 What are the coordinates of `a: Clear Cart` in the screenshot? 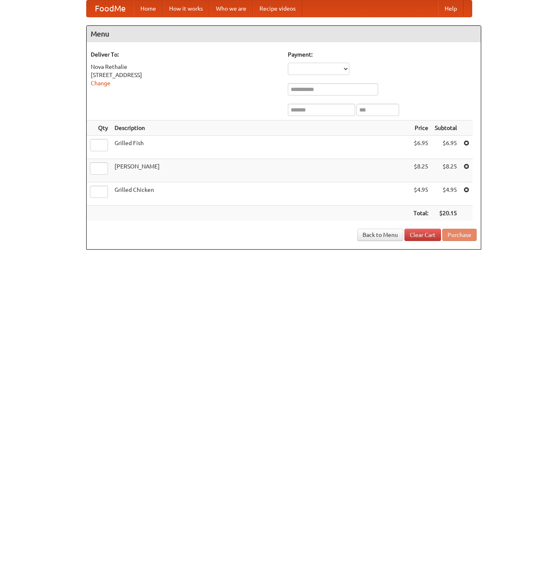 It's located at (422, 235).